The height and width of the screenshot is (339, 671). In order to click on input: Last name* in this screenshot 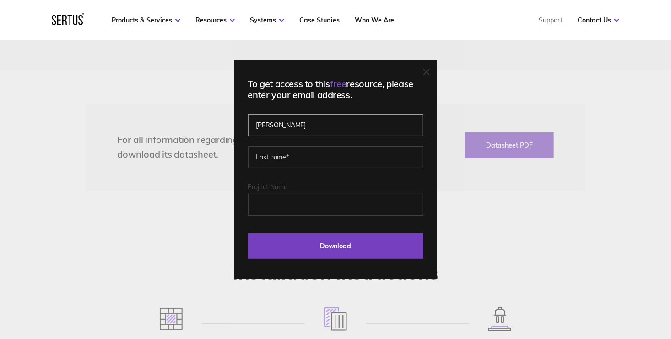, I will do `click(335, 157)`.